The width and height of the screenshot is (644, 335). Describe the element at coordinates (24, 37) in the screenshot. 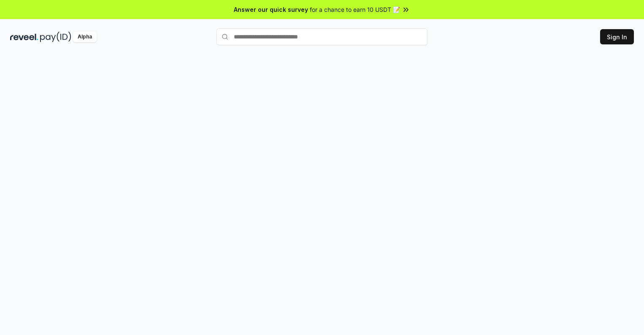

I see `img: reveel_dark` at that location.